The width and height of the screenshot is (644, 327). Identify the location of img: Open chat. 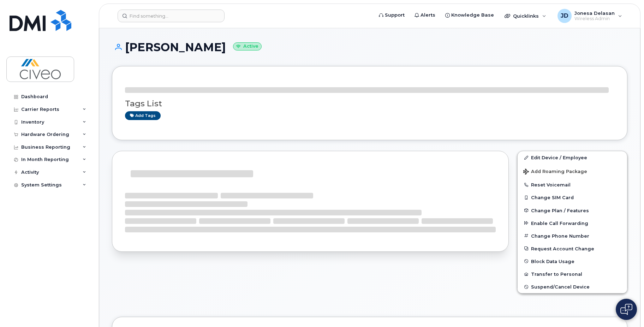
(626, 309).